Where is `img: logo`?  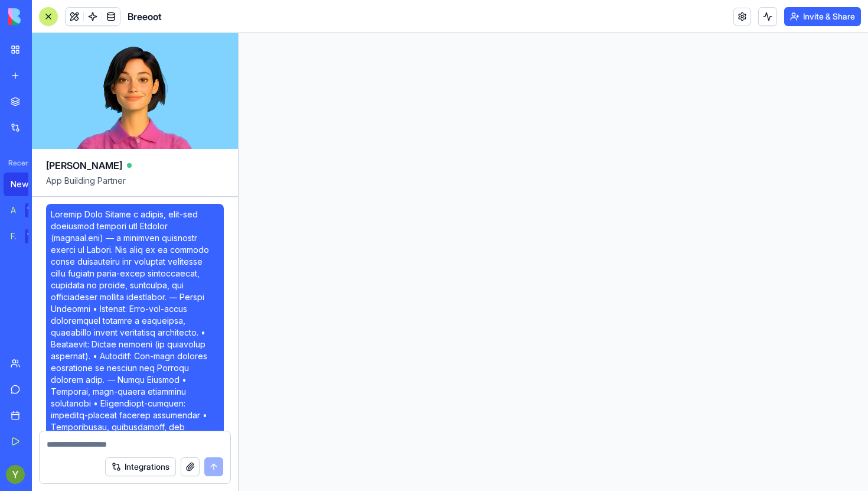 img: logo is located at coordinates (45, 16).